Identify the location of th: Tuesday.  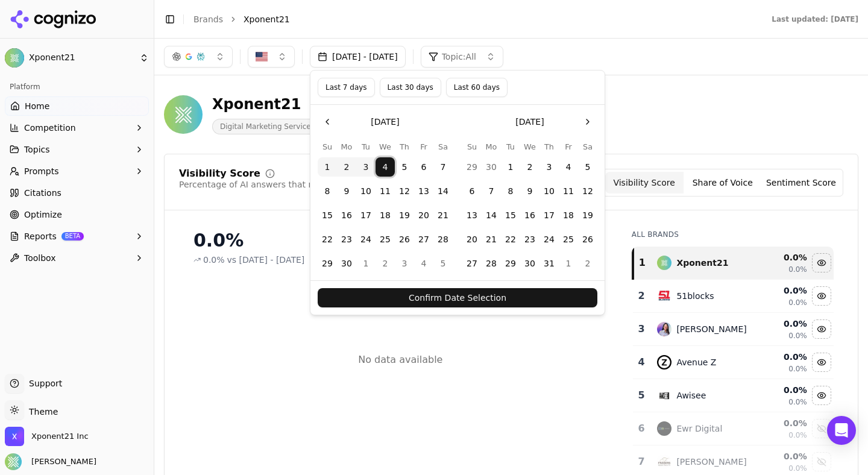
(366, 147).